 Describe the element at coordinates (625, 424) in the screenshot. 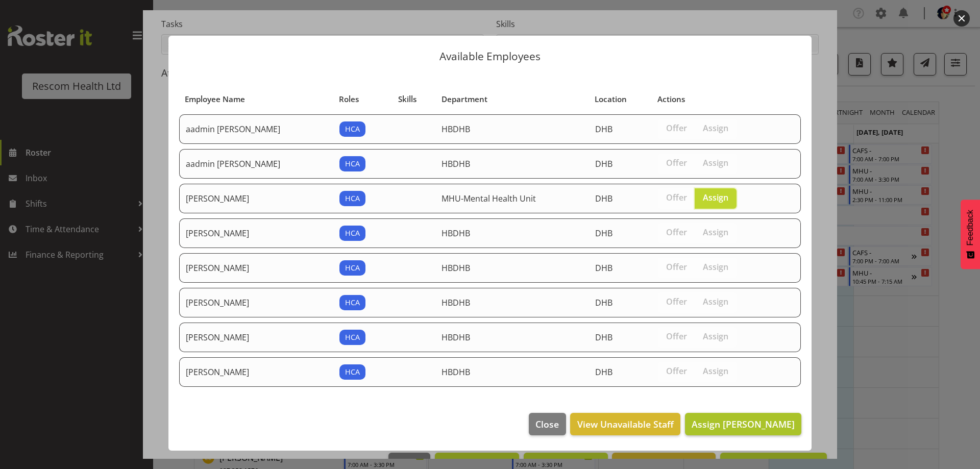

I see `span: View Unavailable Staff` at that location.